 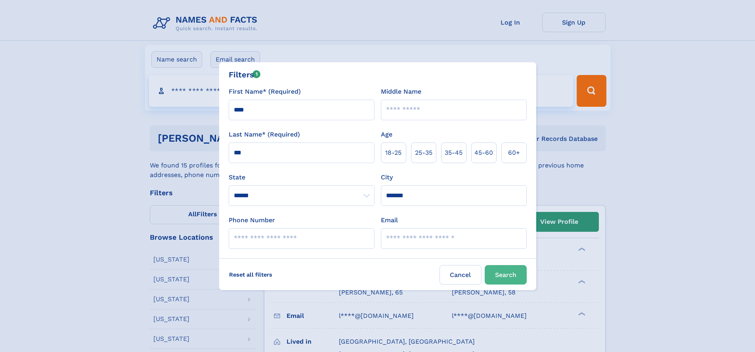 What do you see at coordinates (386, 134) in the screenshot?
I see `label: Age` at bounding box center [386, 134].